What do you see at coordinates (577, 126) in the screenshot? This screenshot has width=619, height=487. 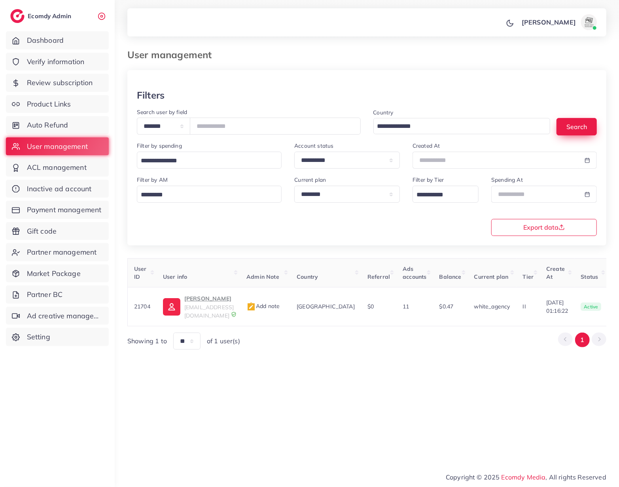 I see `button: Search` at bounding box center [577, 126].